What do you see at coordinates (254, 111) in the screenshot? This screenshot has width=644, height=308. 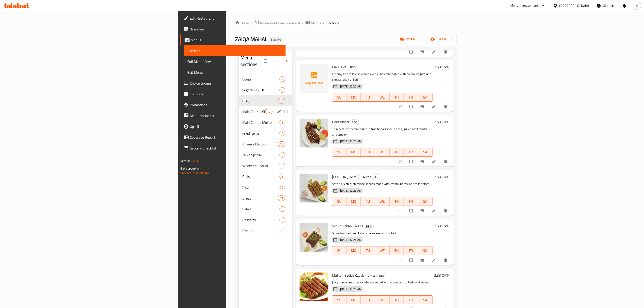 I see `div: Main Course Chicken` at bounding box center [254, 111].